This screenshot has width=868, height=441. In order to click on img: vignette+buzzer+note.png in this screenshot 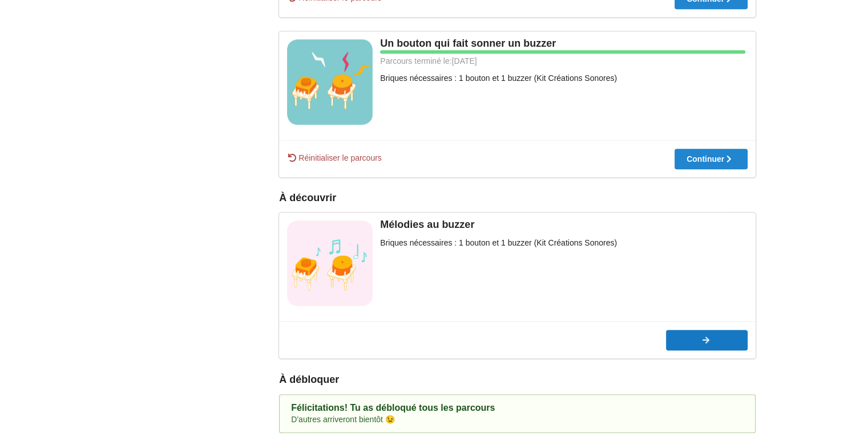, I will do `click(330, 263)`.